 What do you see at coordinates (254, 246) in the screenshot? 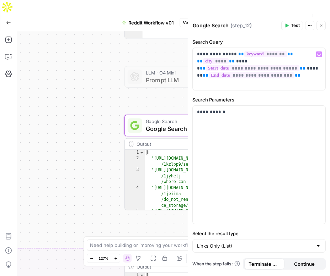
I see `input: Links Only (List)` at bounding box center [254, 246].